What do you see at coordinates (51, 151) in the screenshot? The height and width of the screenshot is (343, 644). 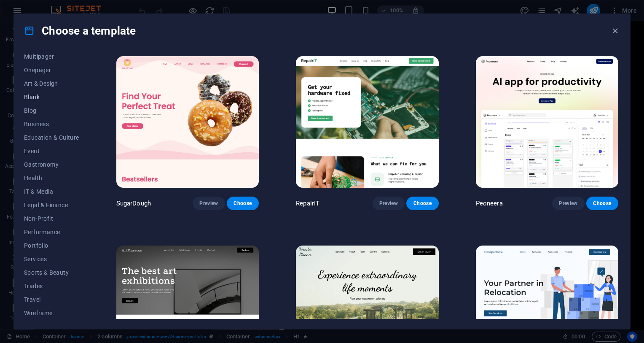 I see `button: Event` at bounding box center [51, 151].